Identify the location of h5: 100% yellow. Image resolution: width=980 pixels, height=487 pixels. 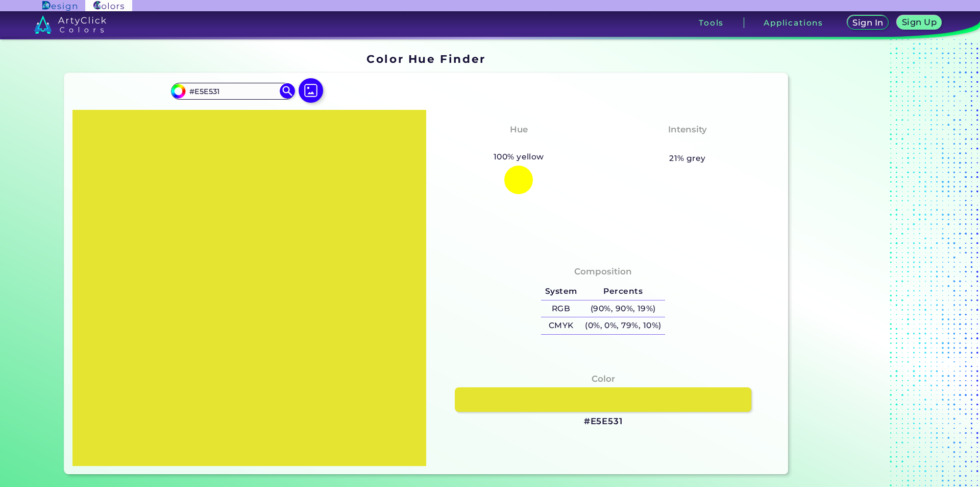
(519, 157).